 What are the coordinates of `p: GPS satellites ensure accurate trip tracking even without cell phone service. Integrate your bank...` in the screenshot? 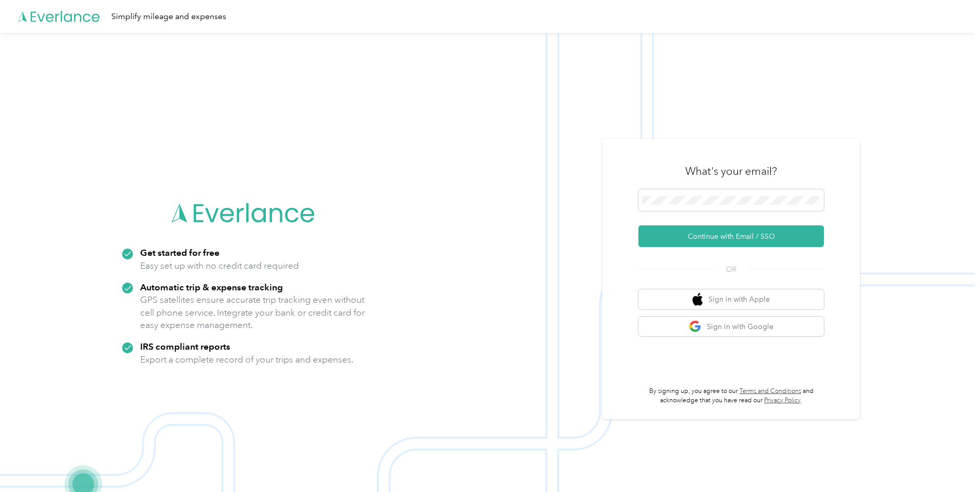 It's located at (253, 313).